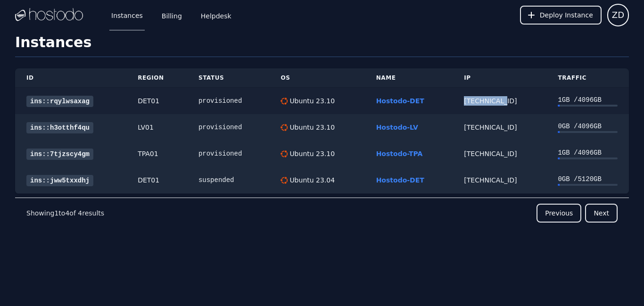  Describe the element at coordinates (588, 78) in the screenshot. I see `th: Traffic` at that location.